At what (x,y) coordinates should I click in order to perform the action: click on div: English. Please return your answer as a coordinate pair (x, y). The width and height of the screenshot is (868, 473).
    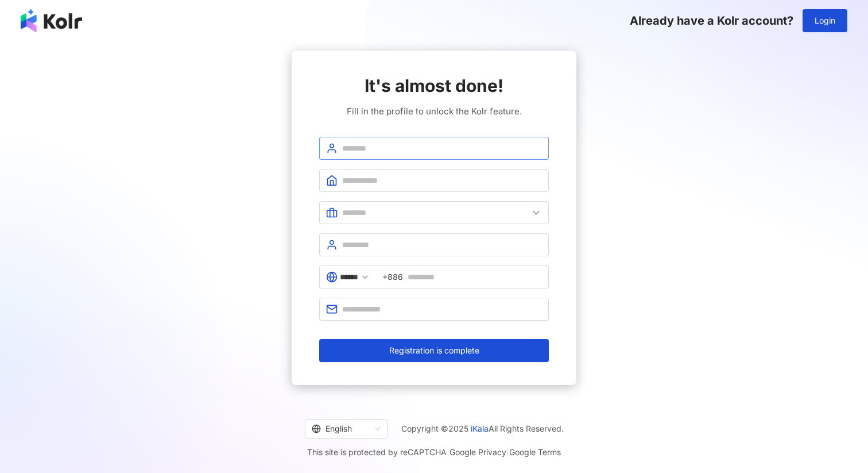
    Looking at the image, I should click on (341, 428).